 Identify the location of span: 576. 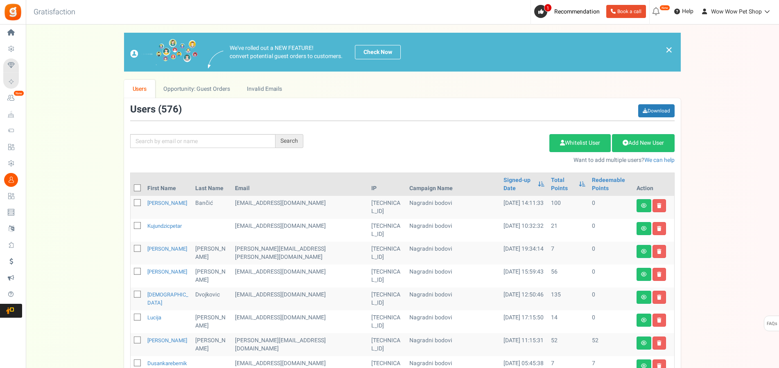
(170, 109).